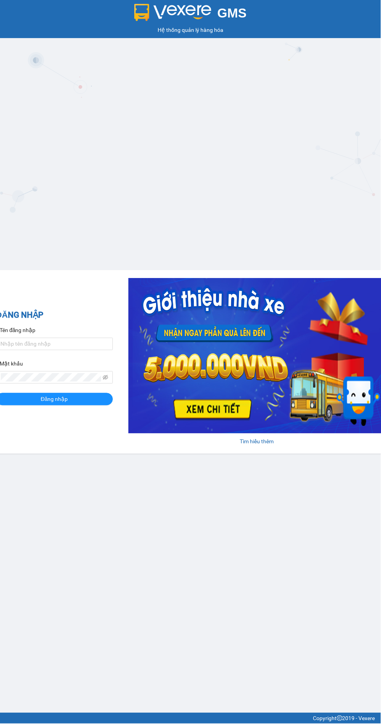  Describe the element at coordinates (51, 378) in the screenshot. I see `input: Mật khẩu` at that location.